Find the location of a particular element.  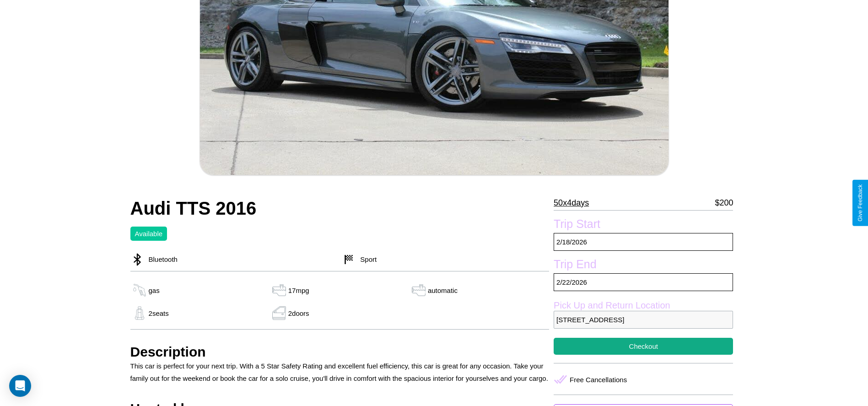

p: 2 doors is located at coordinates (299, 313).